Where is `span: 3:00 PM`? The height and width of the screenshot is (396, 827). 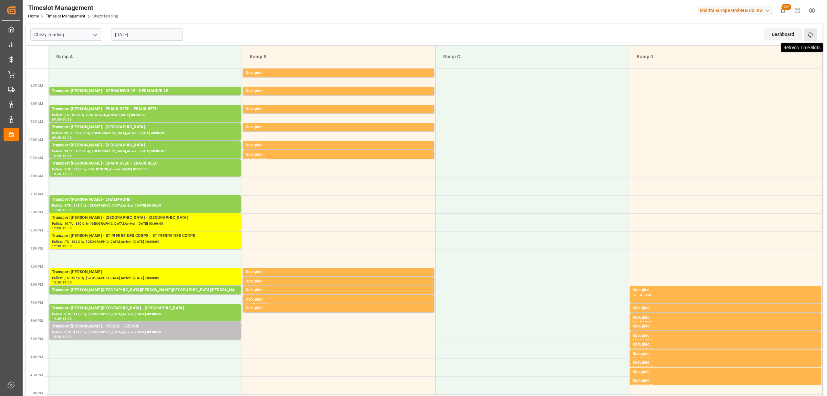
span: 3:00 PM is located at coordinates (37, 320).